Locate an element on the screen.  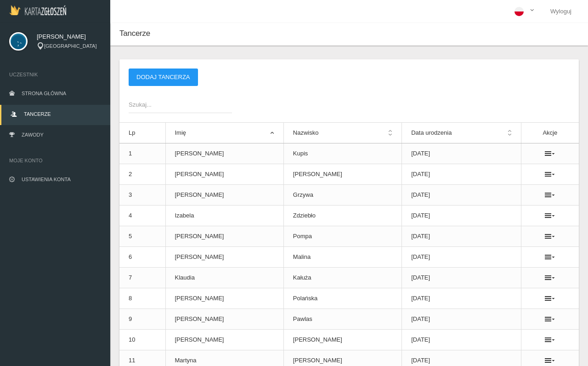
td: 2 is located at coordinates (143, 174).